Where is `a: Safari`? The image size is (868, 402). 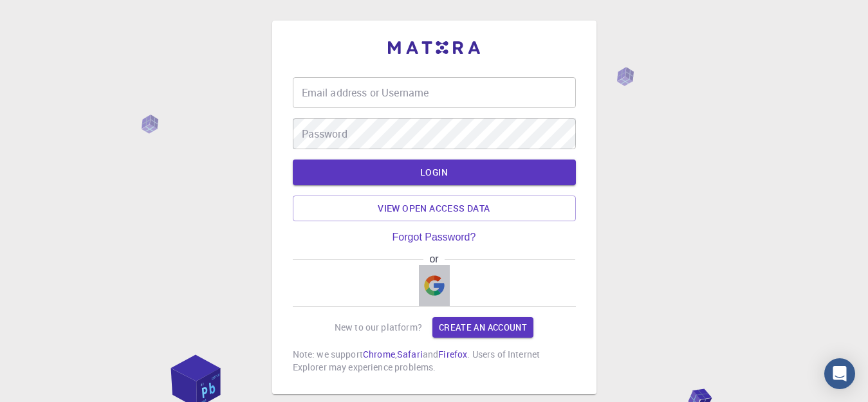
a: Safari is located at coordinates (410, 354).